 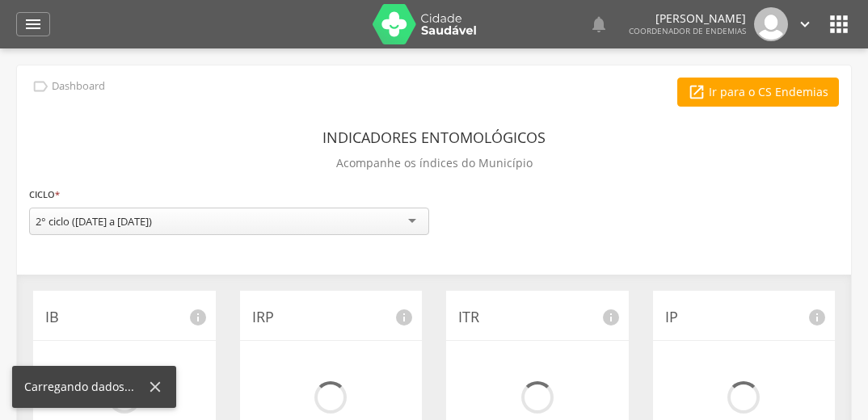 What do you see at coordinates (758, 92) in the screenshot?
I see `a: Ir para o CS Endemias` at bounding box center [758, 92].